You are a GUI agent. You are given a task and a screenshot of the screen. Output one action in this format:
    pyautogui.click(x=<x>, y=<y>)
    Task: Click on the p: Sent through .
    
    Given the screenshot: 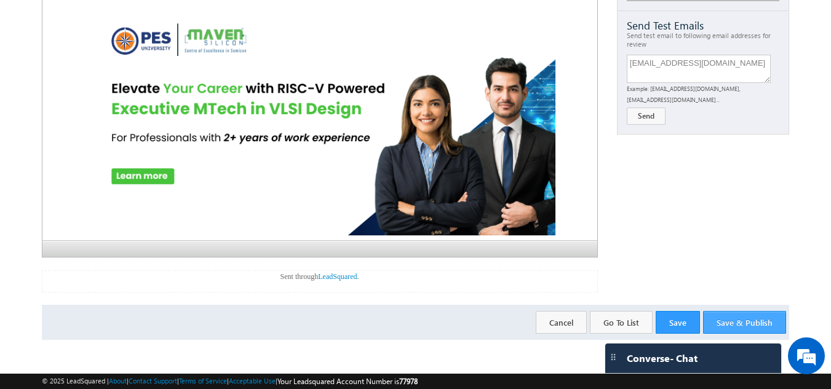 What is the action you would take?
    pyautogui.click(x=320, y=277)
    